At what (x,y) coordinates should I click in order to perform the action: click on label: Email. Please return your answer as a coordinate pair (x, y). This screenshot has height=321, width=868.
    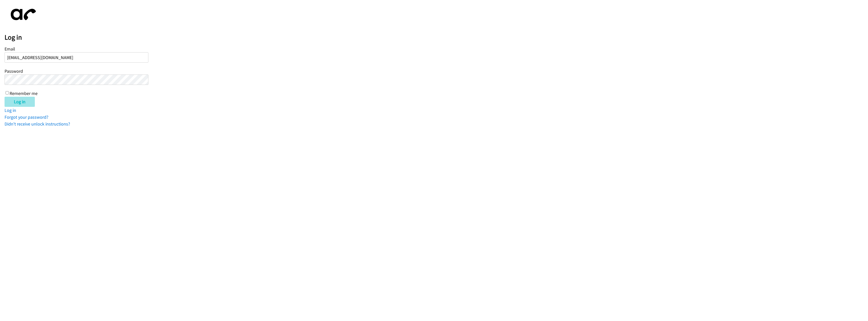
    Looking at the image, I should click on (10, 48).